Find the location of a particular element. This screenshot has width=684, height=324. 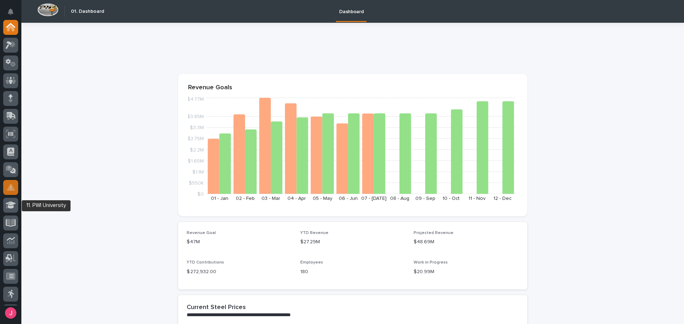

tspan: $3.3M is located at coordinates (197, 128).